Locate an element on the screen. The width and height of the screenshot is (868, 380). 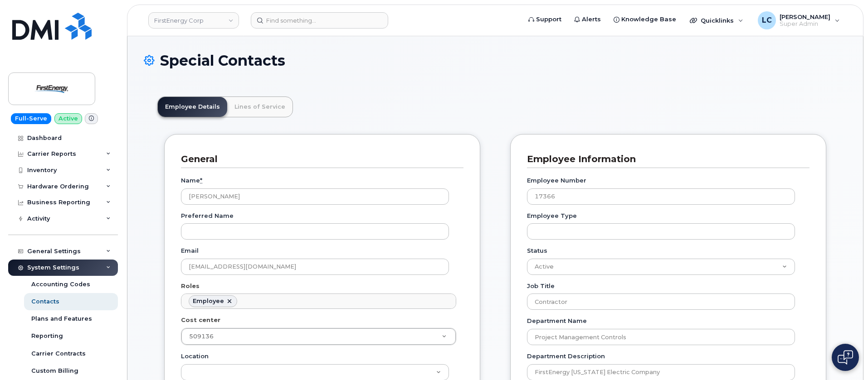
label: Department Name is located at coordinates (557, 321).